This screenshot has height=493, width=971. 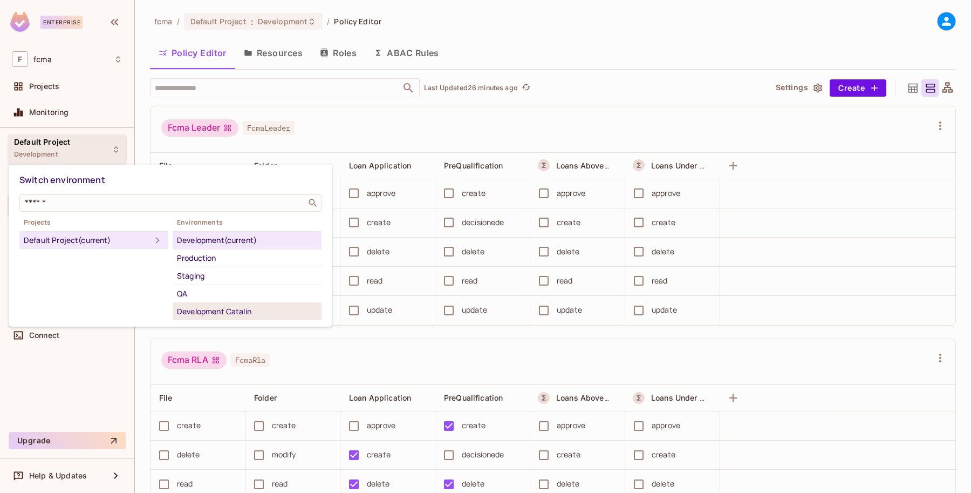 I want to click on span: Environments, so click(x=247, y=222).